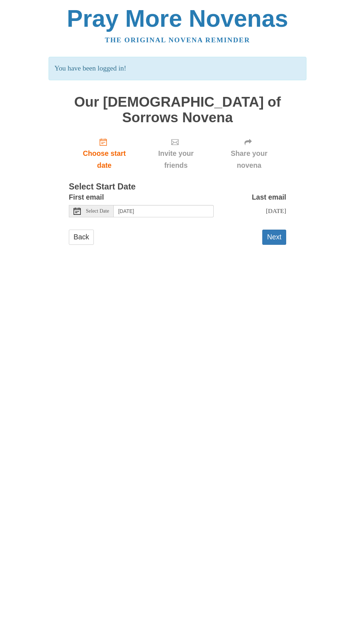  What do you see at coordinates (178, 40) in the screenshot?
I see `a: The original novena reminder` at bounding box center [178, 40].